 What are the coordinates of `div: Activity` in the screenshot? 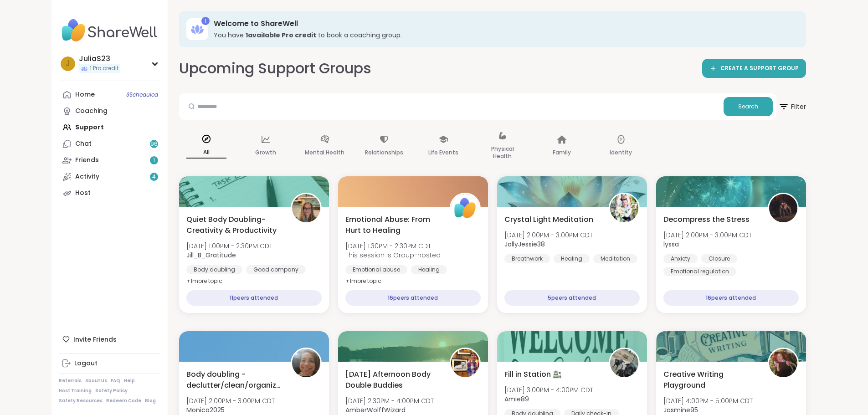 It's located at (87, 177).